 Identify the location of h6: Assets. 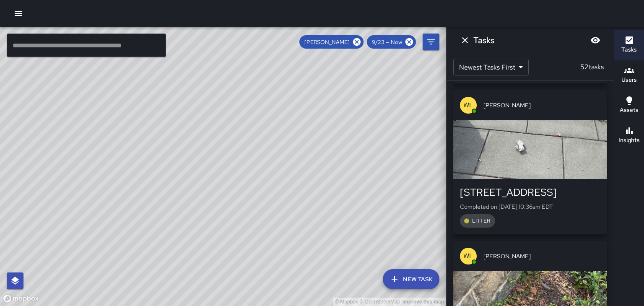
(629, 110).